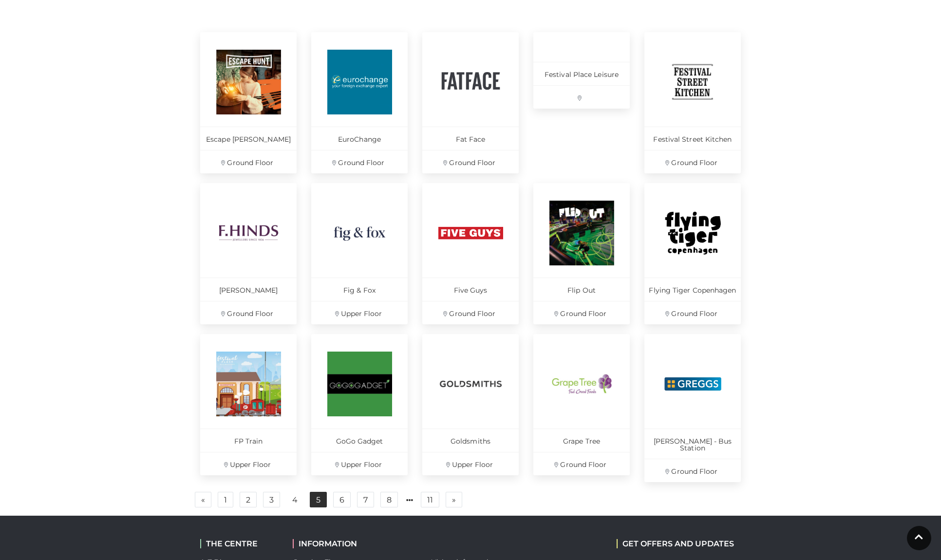 Image resolution: width=941 pixels, height=560 pixels. What do you see at coordinates (295, 500) in the screenshot?
I see `a: 4` at bounding box center [295, 500].